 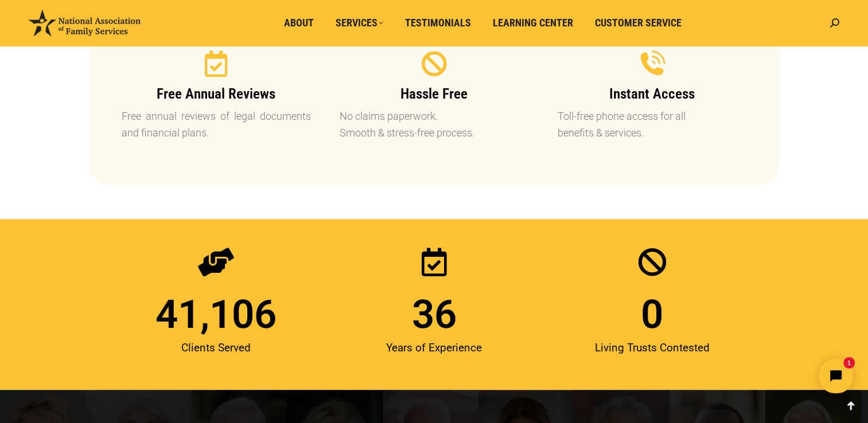 I want to click on a: Learning Center, so click(x=533, y=23).